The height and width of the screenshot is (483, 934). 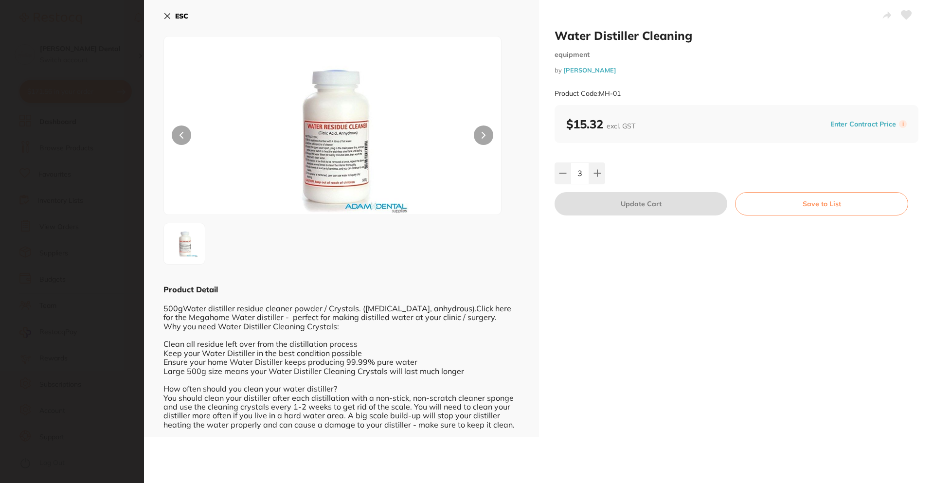 What do you see at coordinates (181, 16) in the screenshot?
I see `b: ESC` at bounding box center [181, 16].